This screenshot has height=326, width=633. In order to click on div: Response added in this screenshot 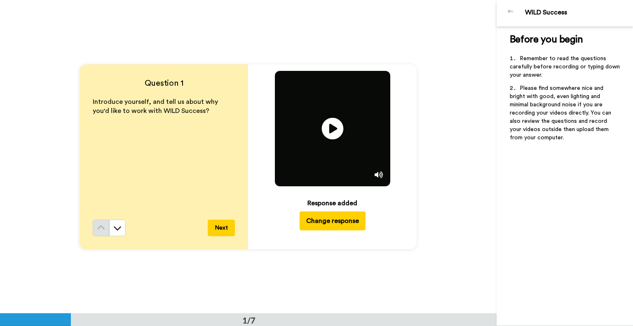, I will do `click(332, 203)`.